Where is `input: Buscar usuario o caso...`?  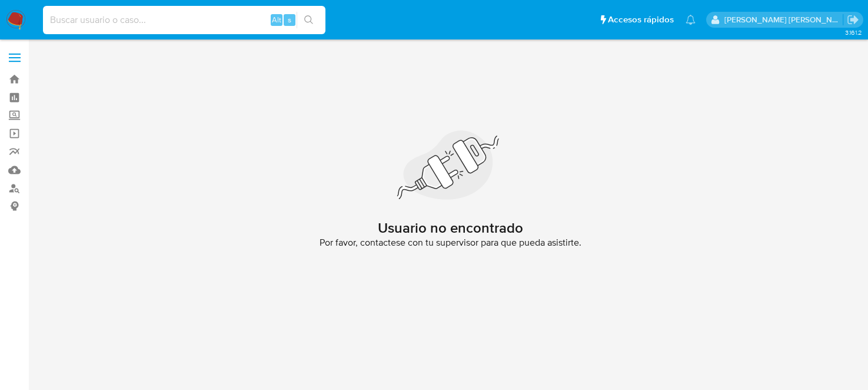 input: Buscar usuario o caso... is located at coordinates (184, 20).